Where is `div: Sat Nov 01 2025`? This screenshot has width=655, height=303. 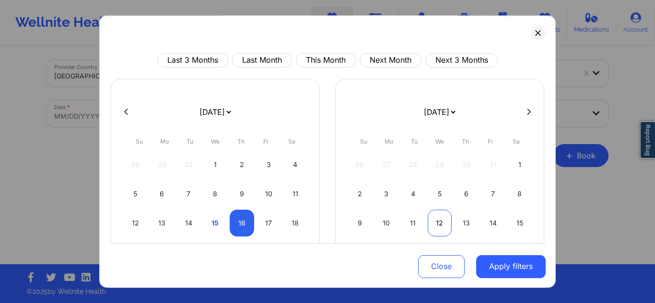
div: Sat Nov 01 2025 is located at coordinates (519, 165).